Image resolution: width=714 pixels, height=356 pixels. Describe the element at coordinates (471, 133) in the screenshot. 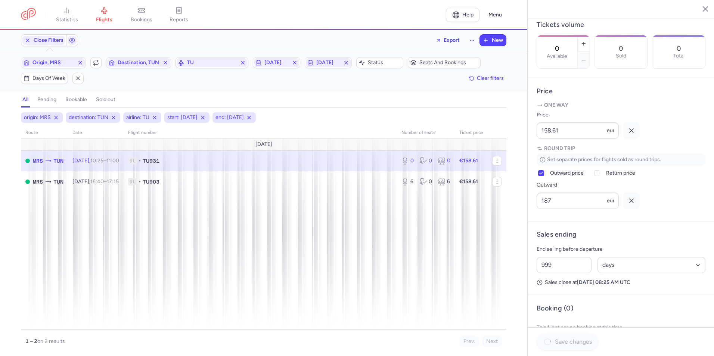

I see `th: Ticket price` at that location.